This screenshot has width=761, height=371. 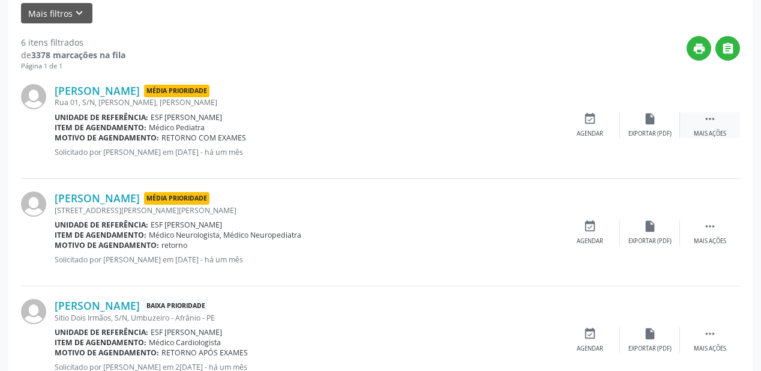 What do you see at coordinates (699, 49) in the screenshot?
I see `i: print` at bounding box center [699, 49].